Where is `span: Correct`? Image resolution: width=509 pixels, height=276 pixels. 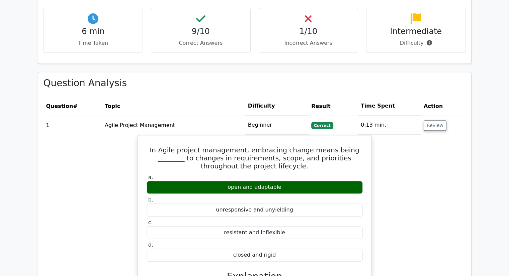
span: Correct is located at coordinates (322, 125).